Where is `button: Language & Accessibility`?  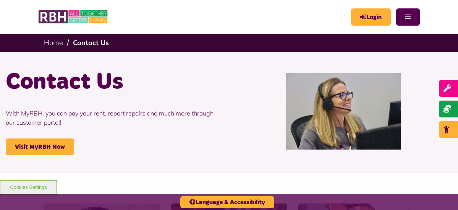
button: Language & Accessibility is located at coordinates (227, 202).